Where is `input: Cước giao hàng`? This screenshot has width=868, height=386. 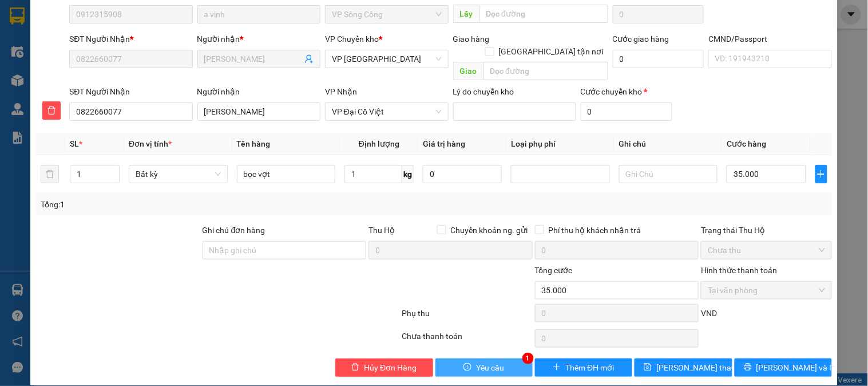 input: Cước giao hàng is located at coordinates (659, 59).